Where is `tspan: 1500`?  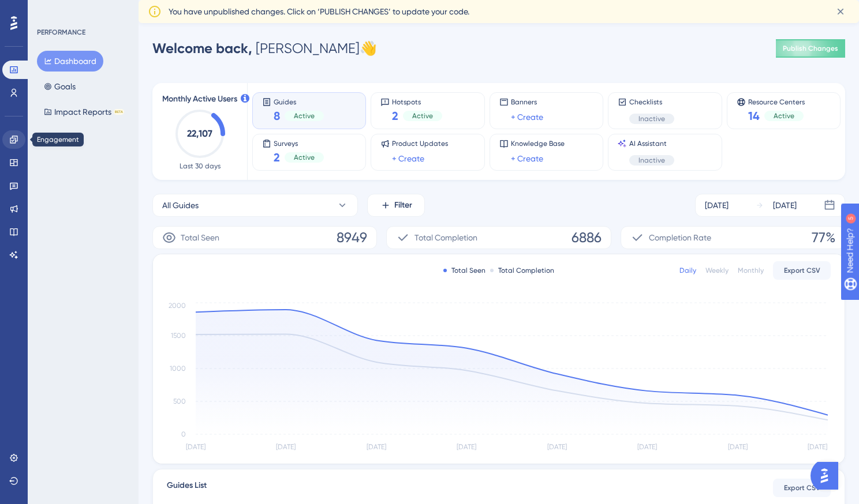 tspan: 1500 is located at coordinates (178, 336).